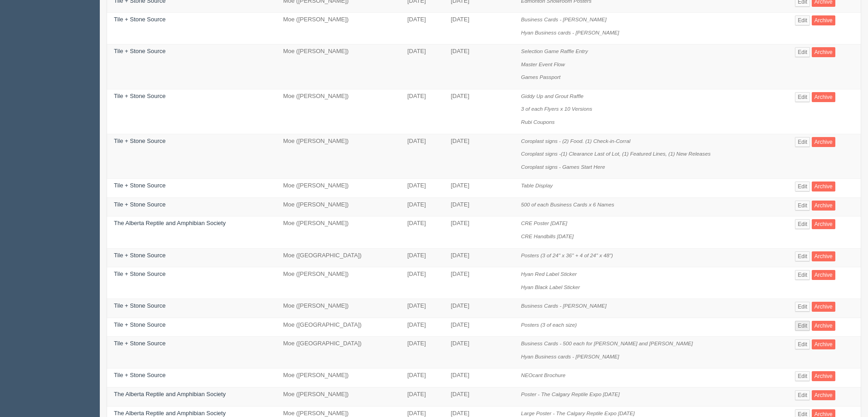 The image size is (868, 417). What do you see at coordinates (537, 122) in the screenshot?
I see `i: Rubi Coupons` at bounding box center [537, 122].